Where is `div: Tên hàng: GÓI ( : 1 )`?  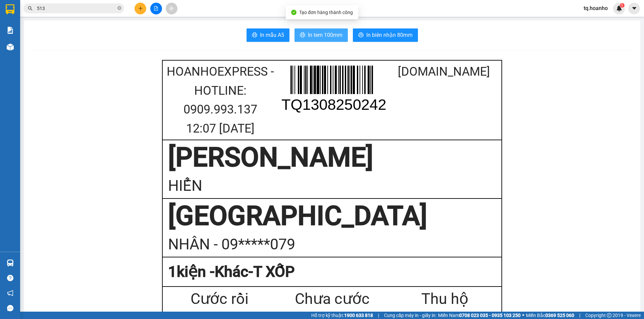 div: Tên hàng: GÓI ( : 1 ) is located at coordinates (69, 47).